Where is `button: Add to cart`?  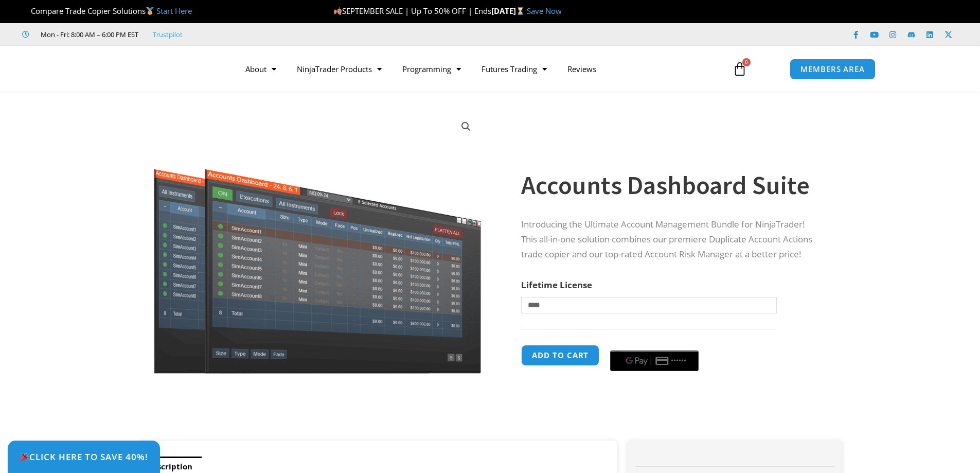
button: Add to cart is located at coordinates (560, 355).